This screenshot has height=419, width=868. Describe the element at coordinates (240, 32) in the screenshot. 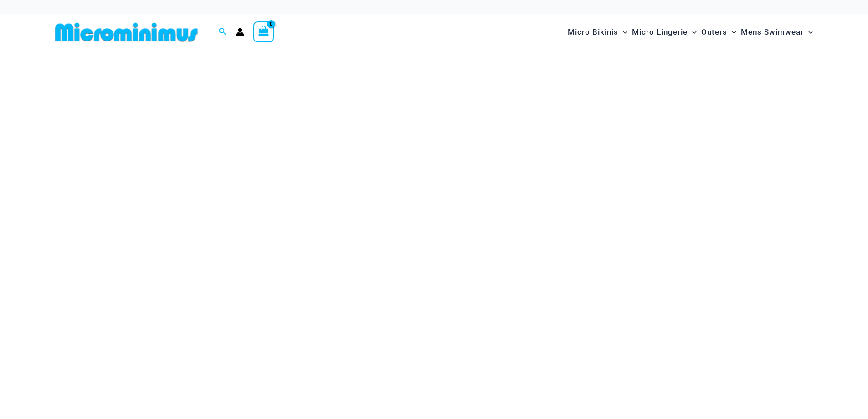

I see `a: Account icon link` at that location.